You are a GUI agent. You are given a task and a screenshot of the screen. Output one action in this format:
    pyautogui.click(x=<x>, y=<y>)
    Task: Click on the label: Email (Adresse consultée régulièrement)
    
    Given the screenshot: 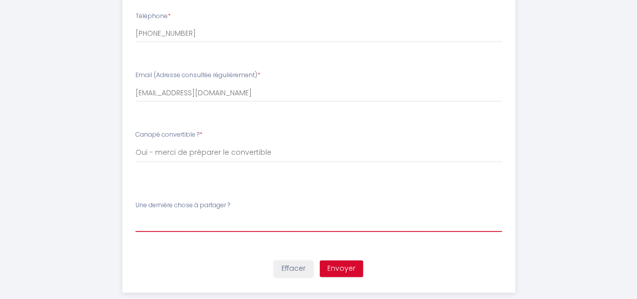 What is the action you would take?
    pyautogui.click(x=198, y=75)
    